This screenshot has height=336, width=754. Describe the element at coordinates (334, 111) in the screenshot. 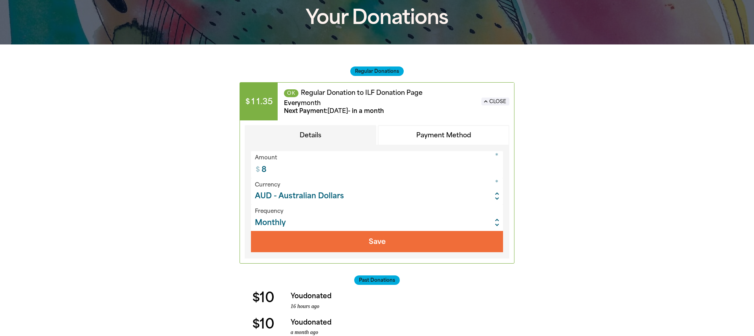

I see `span: - in a month` at that location.